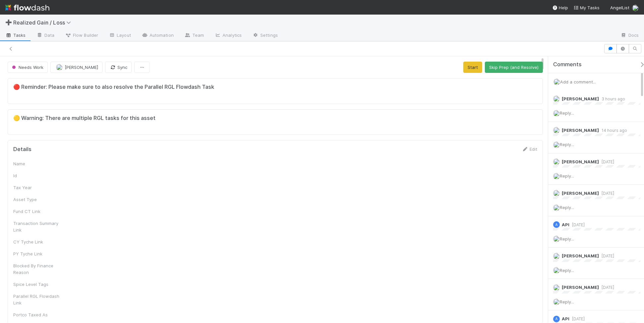 Image resolution: width=644 pixels, height=323 pixels. Describe the element at coordinates (38, 253) in the screenshot. I see `div: PY Tyche Link` at that location.